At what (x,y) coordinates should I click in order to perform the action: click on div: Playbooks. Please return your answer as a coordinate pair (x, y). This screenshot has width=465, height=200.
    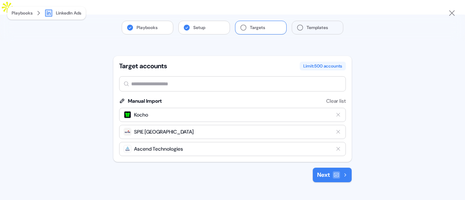
    Looking at the image, I should click on (22, 13).